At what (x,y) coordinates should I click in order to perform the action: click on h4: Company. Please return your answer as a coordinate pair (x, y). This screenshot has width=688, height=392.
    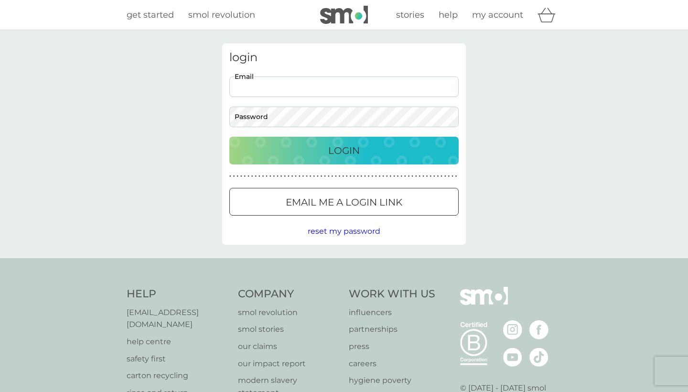
    Looking at the image, I should click on (288, 294).